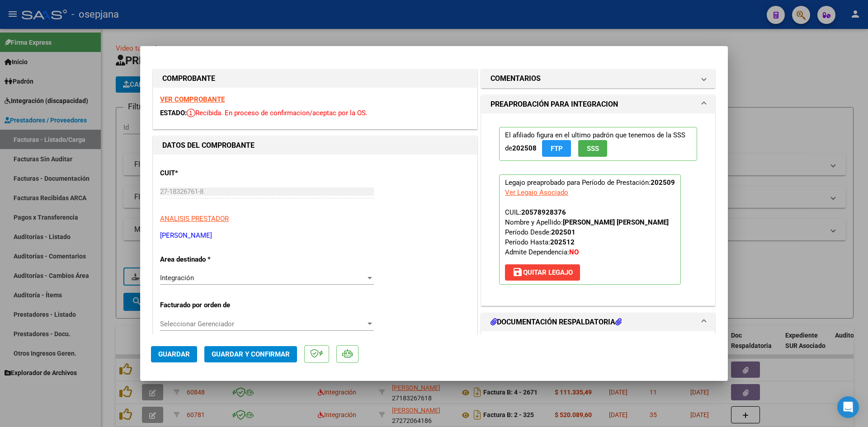 This screenshot has width=868, height=427. What do you see at coordinates (564, 232) in the screenshot?
I see `strong: 202501` at bounding box center [564, 232].